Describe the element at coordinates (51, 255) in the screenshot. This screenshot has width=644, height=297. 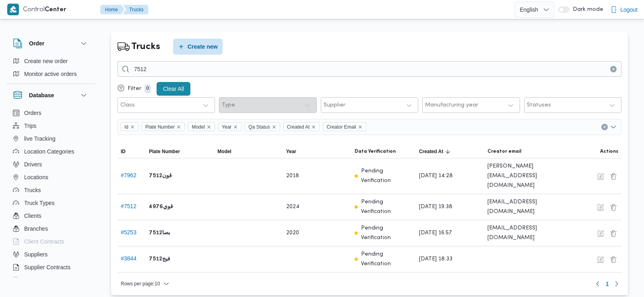
I see `button: Suppliers` at that location.